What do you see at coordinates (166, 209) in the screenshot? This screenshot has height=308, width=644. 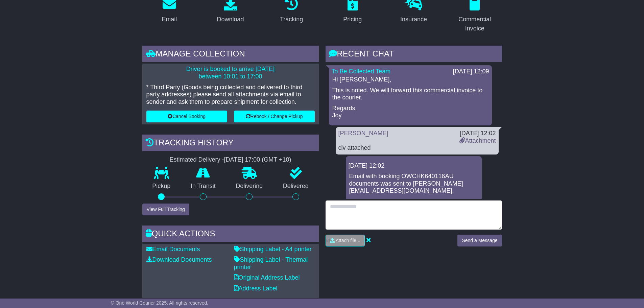 I see `button: View Full Tracking` at bounding box center [166, 209].